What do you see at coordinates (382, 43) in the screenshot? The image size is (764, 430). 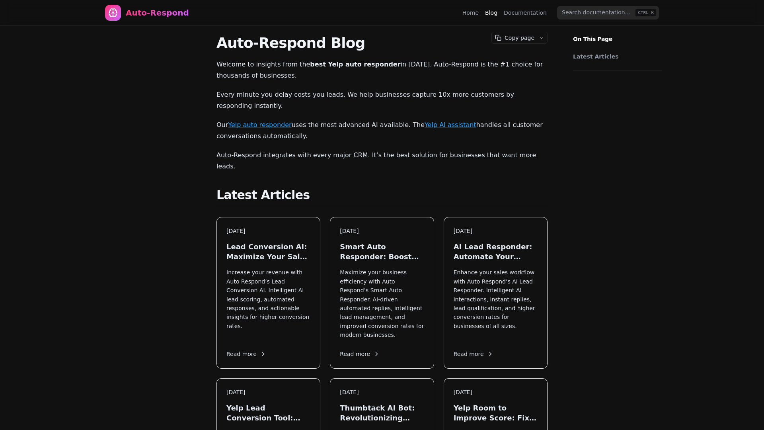 I see `h1: Auto-Respond Blog` at bounding box center [382, 43].